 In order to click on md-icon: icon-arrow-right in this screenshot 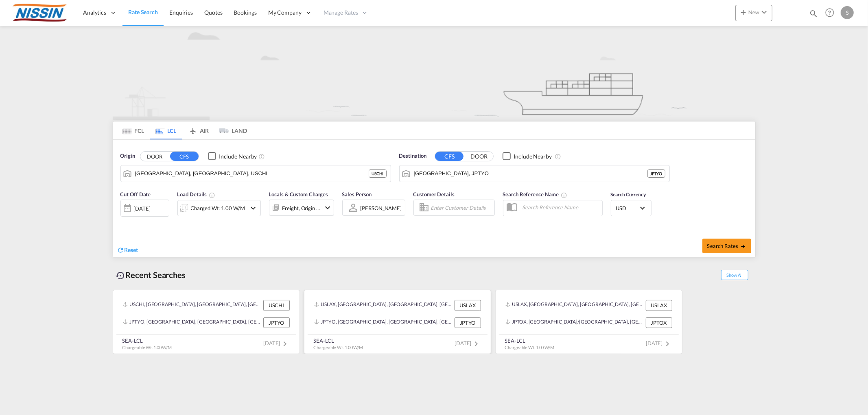, I will do `click(743, 246)`.